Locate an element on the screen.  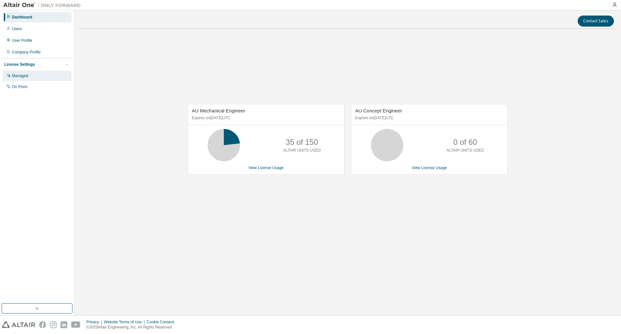
p: © 2025 Altair Engineering, Inc. All Rights Reserved. is located at coordinates (132, 327).